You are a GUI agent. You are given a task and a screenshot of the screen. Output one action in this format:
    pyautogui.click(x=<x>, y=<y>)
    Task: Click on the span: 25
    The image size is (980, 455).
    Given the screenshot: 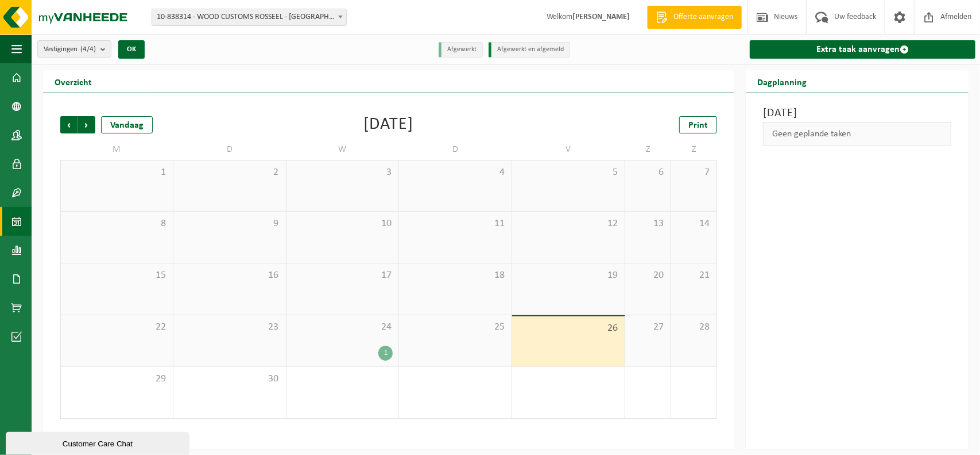 What is the action you would take?
    pyautogui.click(x=455, y=327)
    